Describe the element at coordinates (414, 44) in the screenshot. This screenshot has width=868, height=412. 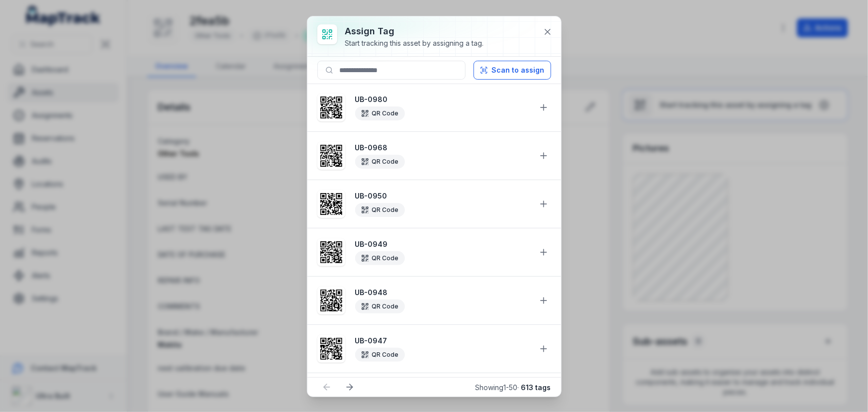
I see `div: Start tracking this asset by assigning a tag.` at that location.